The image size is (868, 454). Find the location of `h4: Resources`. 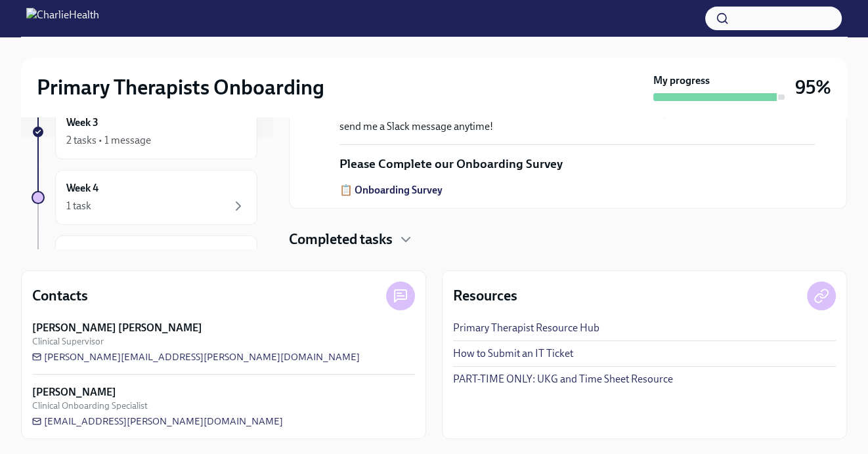

h4: Resources is located at coordinates (486, 296).